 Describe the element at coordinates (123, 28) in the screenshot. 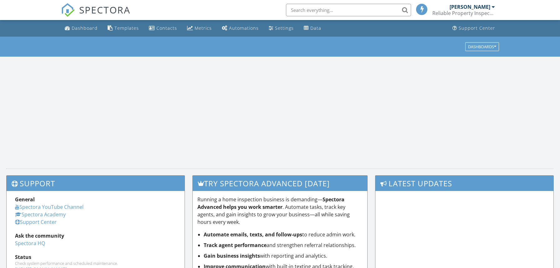

I see `a: Templates` at that location.